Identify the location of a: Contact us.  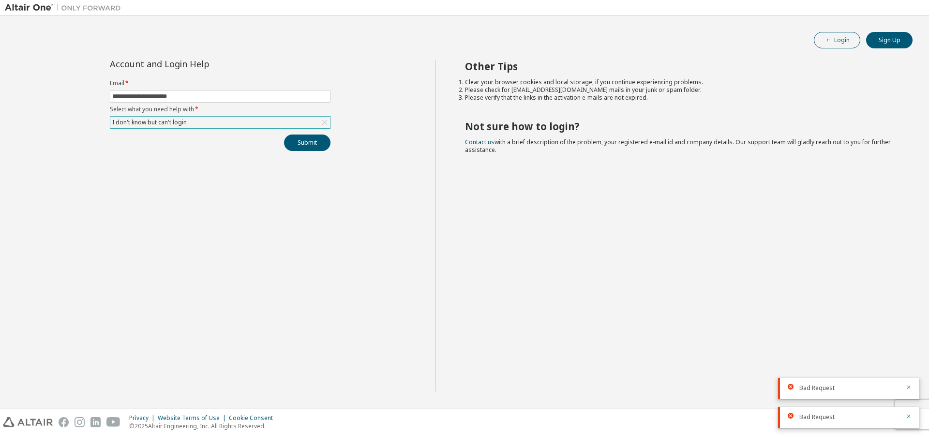
(479, 142).